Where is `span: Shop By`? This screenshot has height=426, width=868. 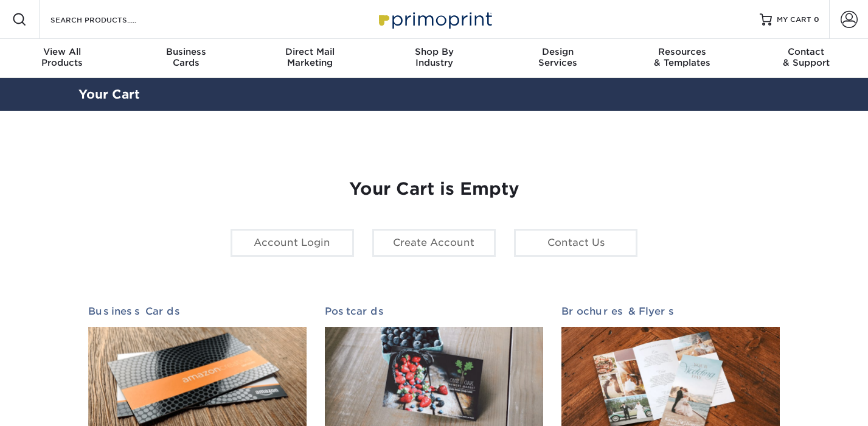
span: Shop By is located at coordinates (435, 51).